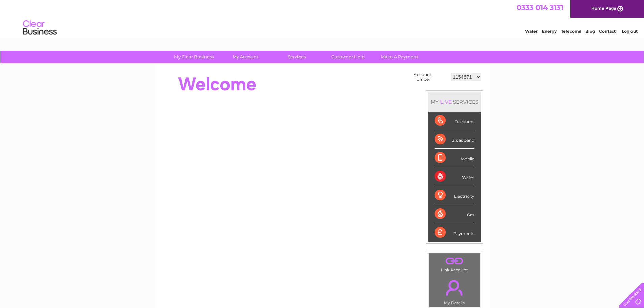  What do you see at coordinates (40, 28) in the screenshot?
I see `img: logo.png` at bounding box center [40, 28].